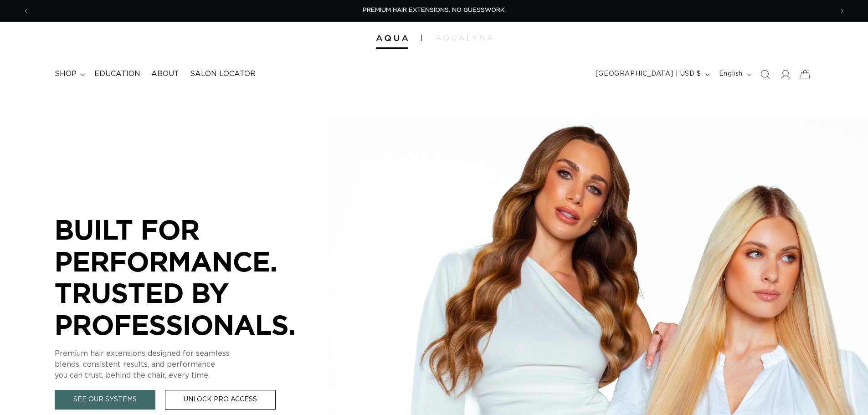 The width and height of the screenshot is (868, 415). What do you see at coordinates (192, 277) in the screenshot?
I see `p: BUILT FOR PERFORMANCE. TRUSTED BY PROFESSIONALS.` at bounding box center [192, 277].